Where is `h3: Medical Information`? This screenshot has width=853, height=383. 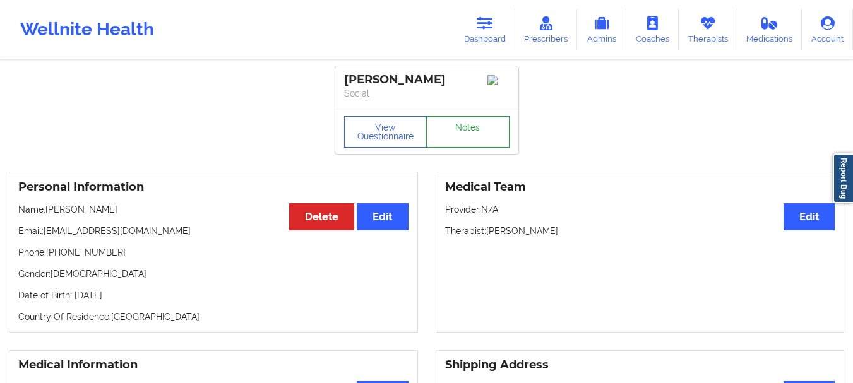 h3: Medical Information is located at coordinates (213, 365).